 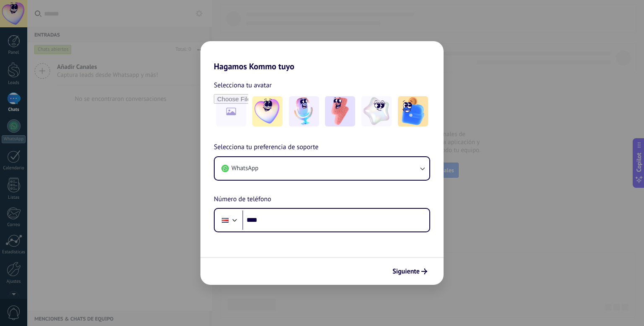 What do you see at coordinates (267, 147) in the screenshot?
I see `span: Selecciona tu preferencia de soporte` at bounding box center [267, 147].